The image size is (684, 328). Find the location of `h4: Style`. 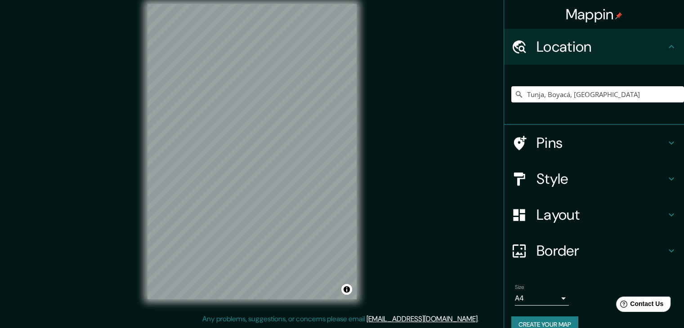

h4: Style is located at coordinates (601, 179).